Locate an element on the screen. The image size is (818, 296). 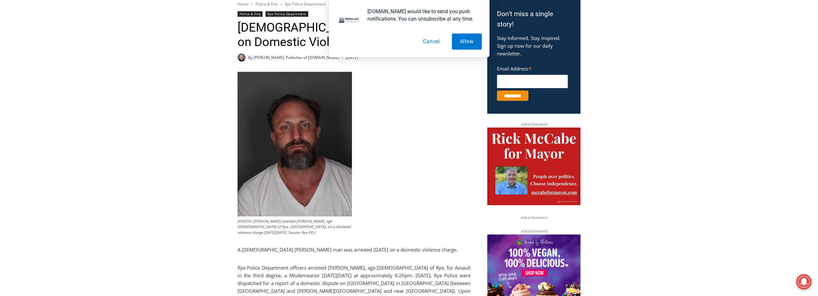
img: notification icon is located at coordinates (350, 21).